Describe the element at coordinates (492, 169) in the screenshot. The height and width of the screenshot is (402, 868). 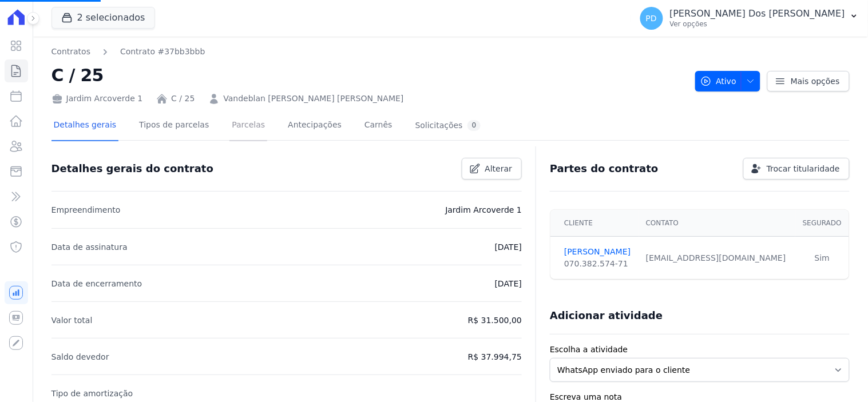
I see `a: Alterar` at that location.